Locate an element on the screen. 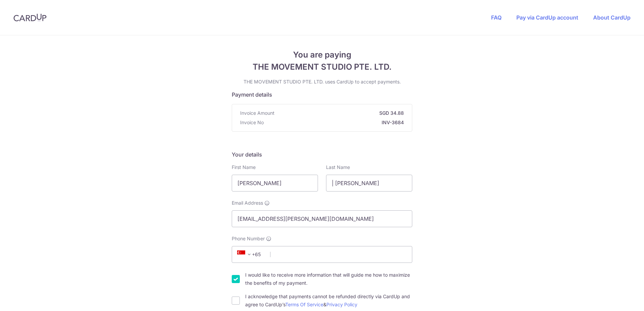  span: Invoice No is located at coordinates (252, 123).